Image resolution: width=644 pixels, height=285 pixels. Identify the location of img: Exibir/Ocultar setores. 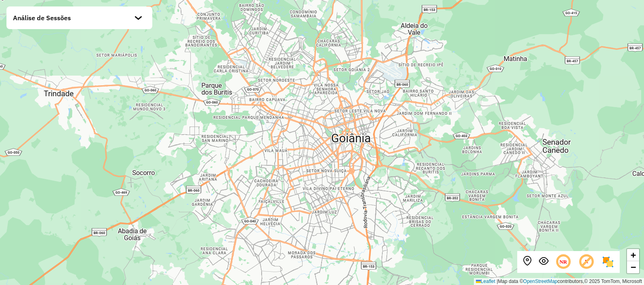
(608, 262).